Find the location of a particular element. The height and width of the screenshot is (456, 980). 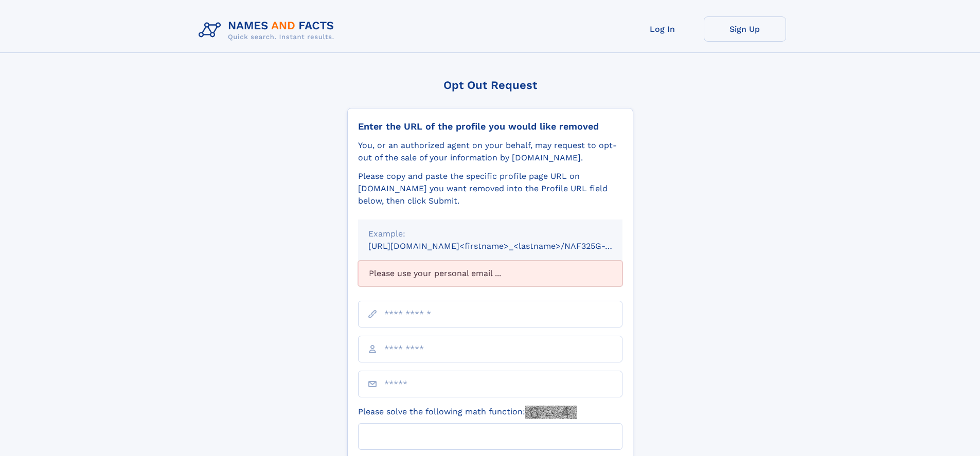

a: Log In is located at coordinates (663, 29).